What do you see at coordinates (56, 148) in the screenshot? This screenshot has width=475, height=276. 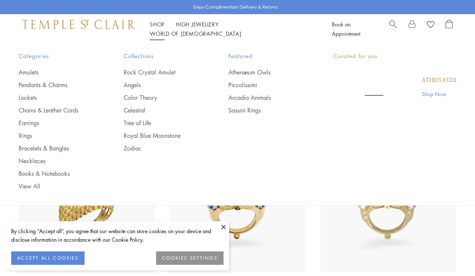 I see `a: Bracelets & Bangles` at bounding box center [56, 148].